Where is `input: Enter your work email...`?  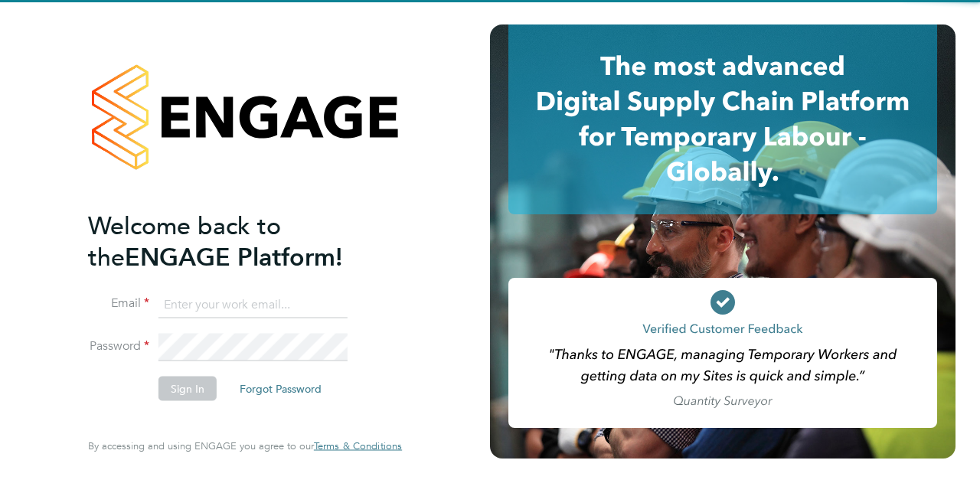
input: Enter your work email... is located at coordinates (252, 304).